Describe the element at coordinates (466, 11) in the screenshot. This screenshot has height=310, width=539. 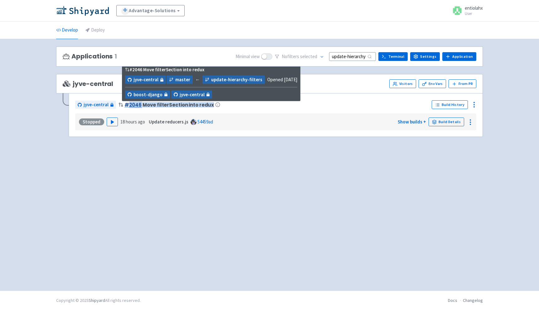
I see `a: entiolahx User` at that location.